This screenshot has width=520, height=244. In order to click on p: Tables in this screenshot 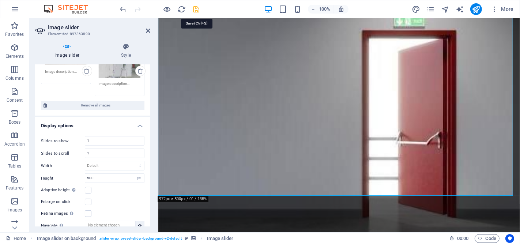, I will do `click(15, 166)`.